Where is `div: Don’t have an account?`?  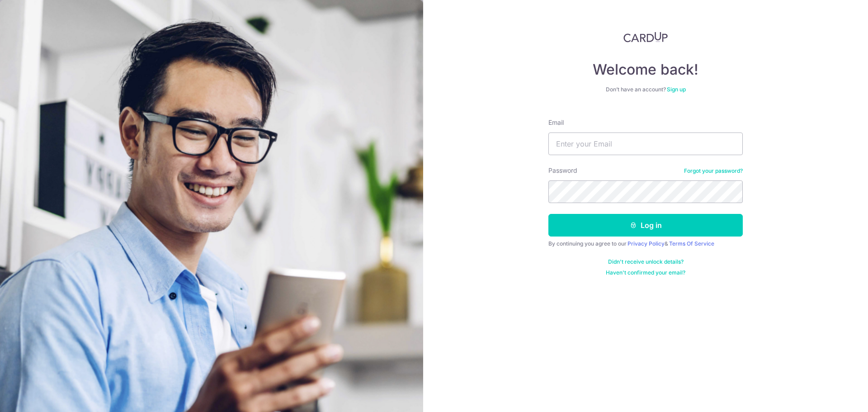
div: Don’t have an account? is located at coordinates (646, 89).